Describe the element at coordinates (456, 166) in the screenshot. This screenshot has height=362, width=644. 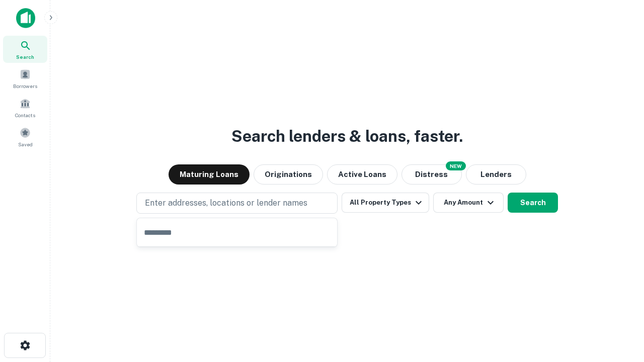
I see `div: NEW` at that location.